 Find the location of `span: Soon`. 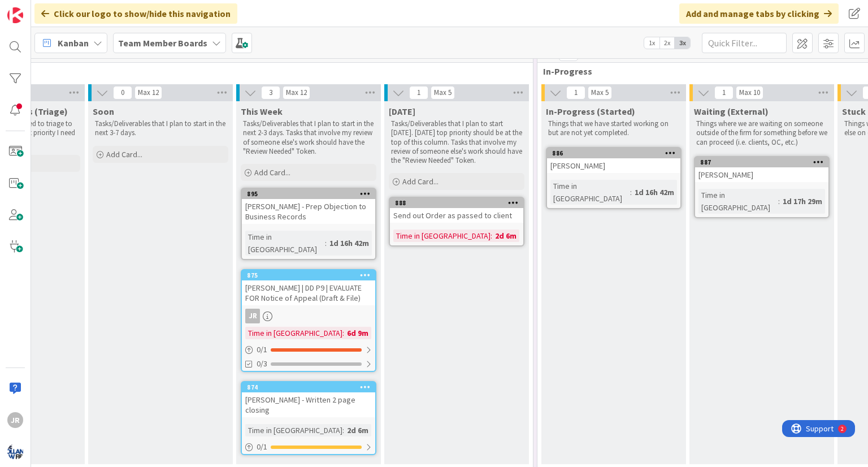

span: Soon is located at coordinates (103, 111).